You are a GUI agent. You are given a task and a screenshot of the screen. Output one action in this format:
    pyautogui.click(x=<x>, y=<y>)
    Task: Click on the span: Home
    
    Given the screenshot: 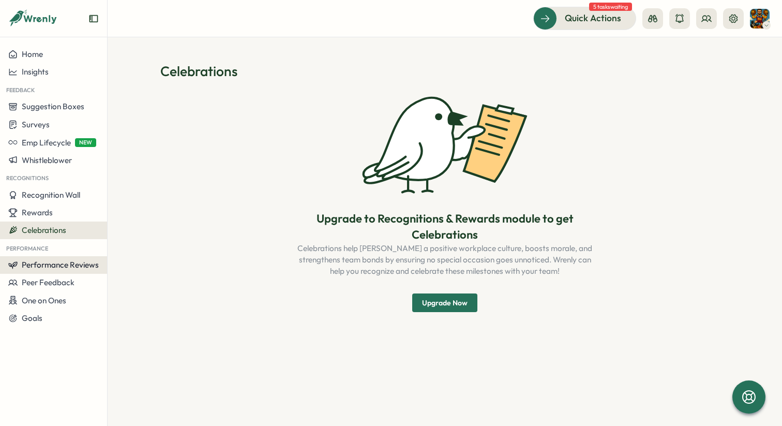 What is the action you would take?
    pyautogui.click(x=32, y=54)
    